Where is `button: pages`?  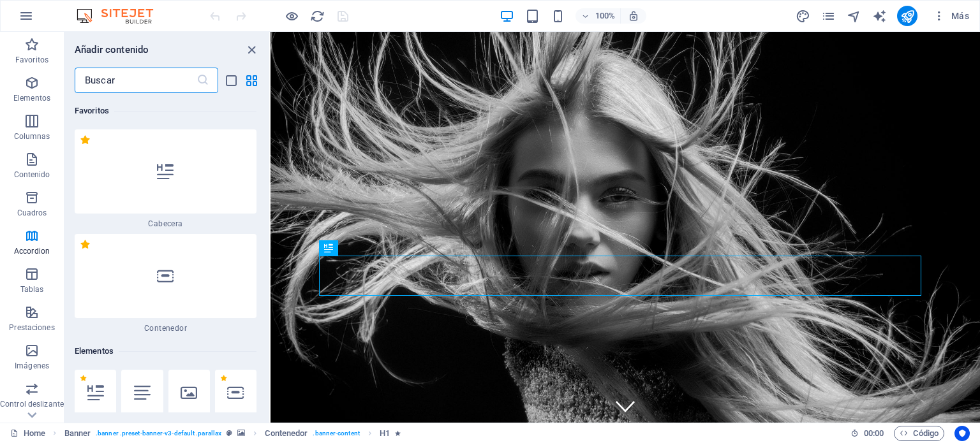 button: pages is located at coordinates (828, 16).